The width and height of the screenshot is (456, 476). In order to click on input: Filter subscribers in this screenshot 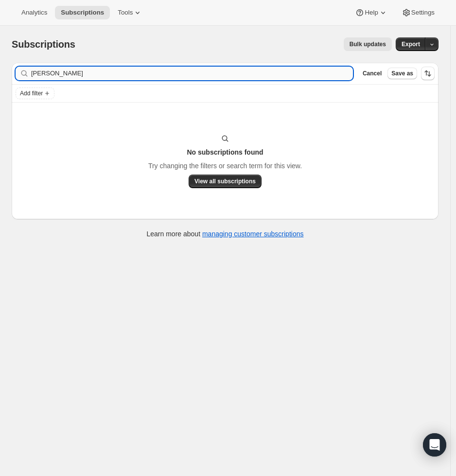, I will do `click(192, 74)`.